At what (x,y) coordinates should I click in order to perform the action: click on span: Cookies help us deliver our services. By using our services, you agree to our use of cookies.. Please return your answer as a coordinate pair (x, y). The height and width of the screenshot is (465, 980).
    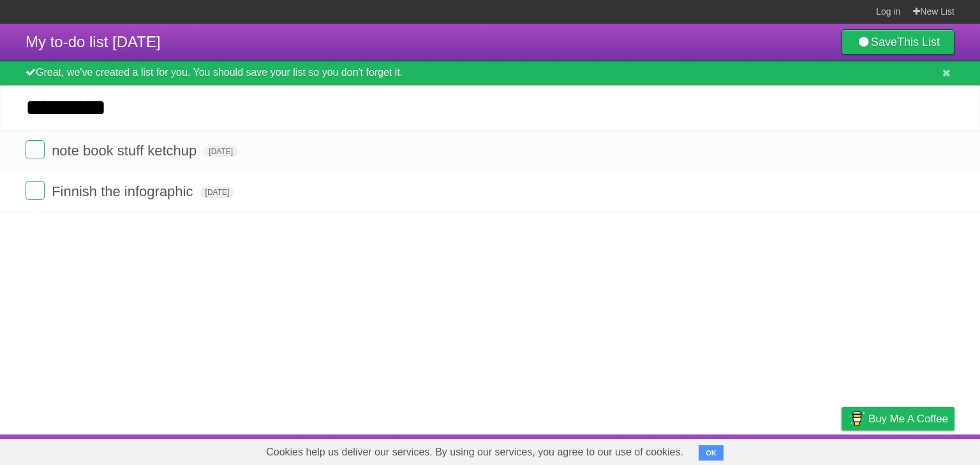
    Looking at the image, I should click on (474, 453).